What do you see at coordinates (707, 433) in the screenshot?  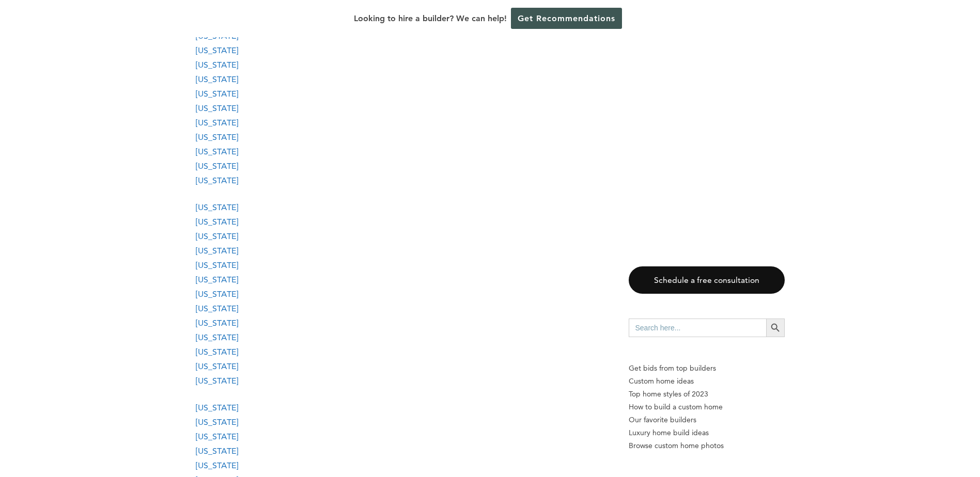 I see `p: Luxury home build ideas` at bounding box center [707, 433].